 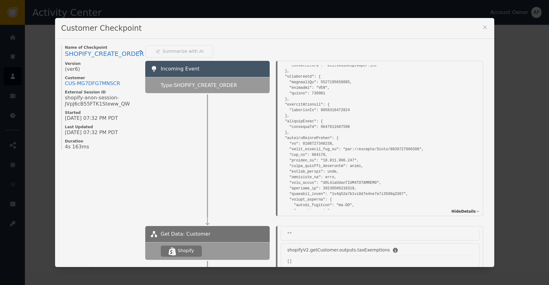 I want to click on span: Incoming Event, so click(x=180, y=69).